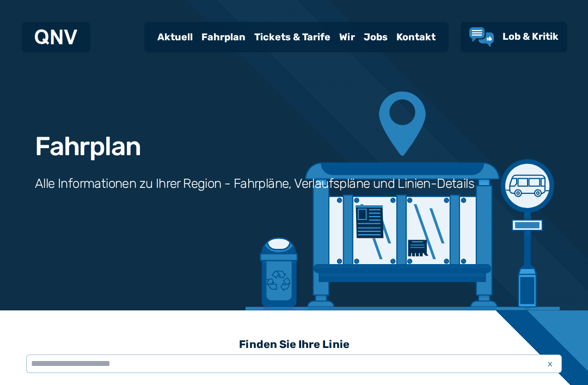  Describe the element at coordinates (56, 37) in the screenshot. I see `a: QNV Logo` at that location.